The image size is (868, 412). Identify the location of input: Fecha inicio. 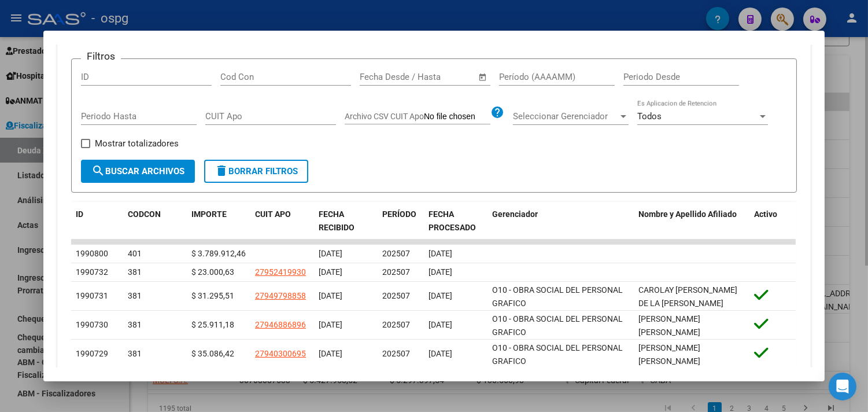
(383, 77).